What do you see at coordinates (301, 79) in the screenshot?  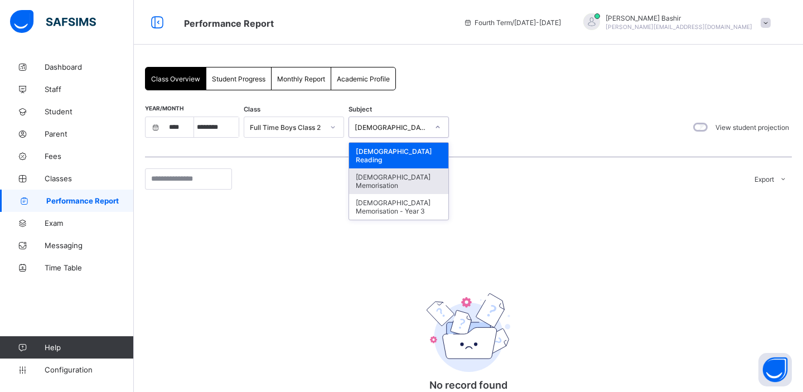 I see `span: Monthly Report` at bounding box center [301, 79].